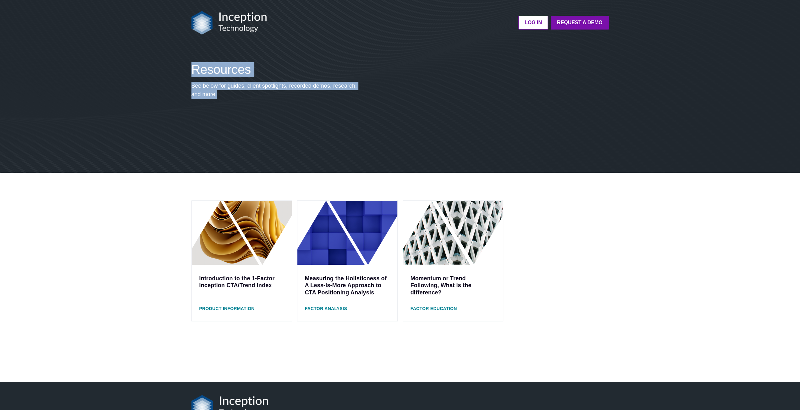 Image resolution: width=800 pixels, height=410 pixels. What do you see at coordinates (348, 233) in the screenshot?
I see `img: Less Is More` at bounding box center [348, 233].